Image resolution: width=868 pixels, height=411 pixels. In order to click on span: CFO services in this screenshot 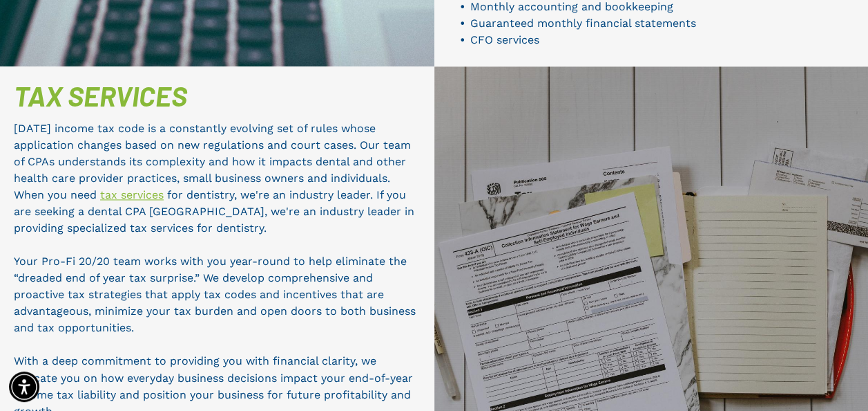, I will do `click(505, 39)`.